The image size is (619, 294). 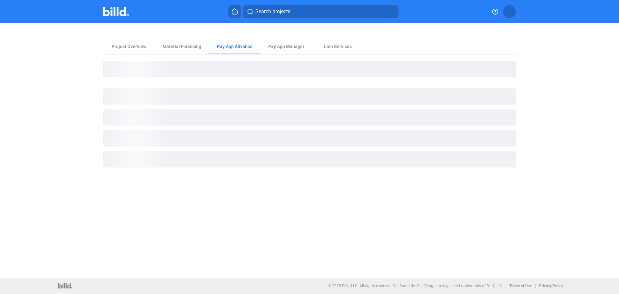 I want to click on p: © 2025 Billd, LLC. All rights reserved. BILLD and the BILLD logo are registered trademarks of Bil..., so click(x=416, y=286).